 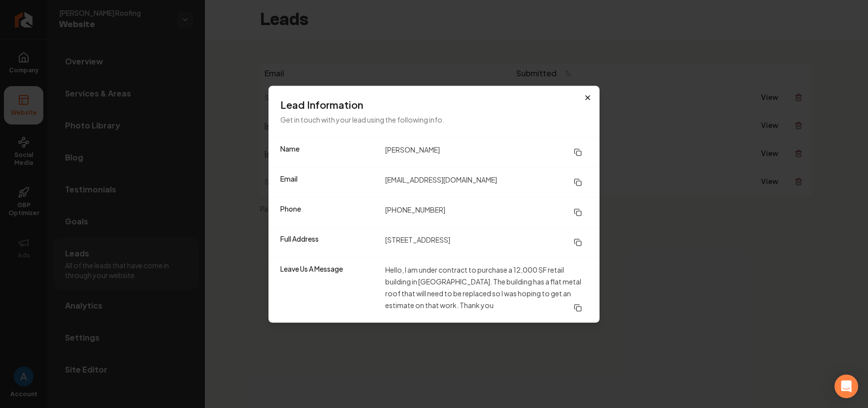 What do you see at coordinates (434, 119) in the screenshot?
I see `p: Get in touch with your lead using the following info.` at bounding box center [434, 119].